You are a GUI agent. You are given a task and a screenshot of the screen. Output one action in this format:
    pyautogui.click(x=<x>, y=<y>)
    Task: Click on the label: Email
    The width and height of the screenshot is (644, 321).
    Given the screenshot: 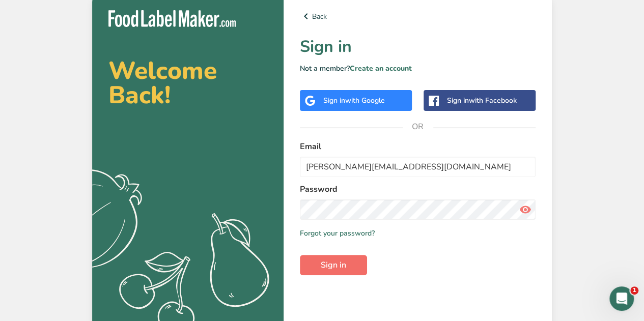 What is the action you would take?
    pyautogui.click(x=417, y=147)
    